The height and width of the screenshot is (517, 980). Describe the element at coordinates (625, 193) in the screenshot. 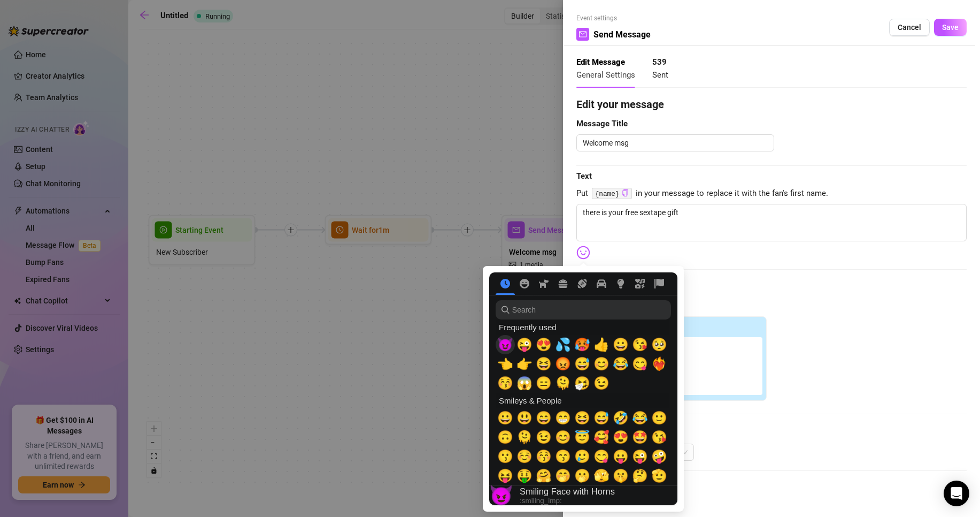

I see `button: Click to Copy` at that location.